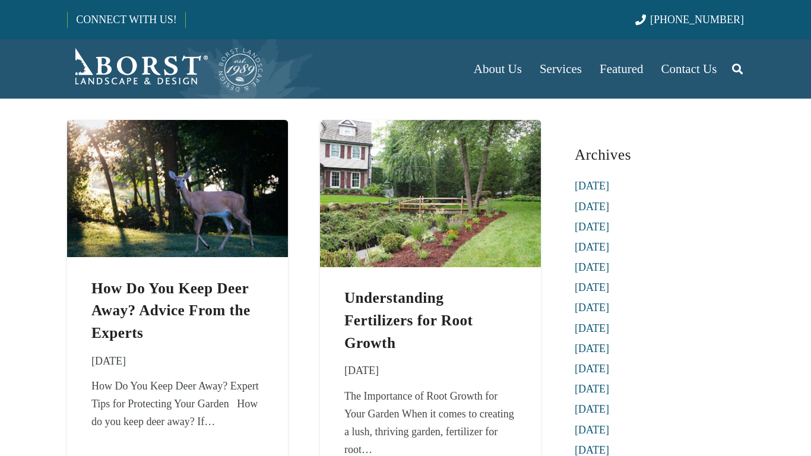 The height and width of the screenshot is (456, 811). I want to click on a: Featured, so click(621, 69).